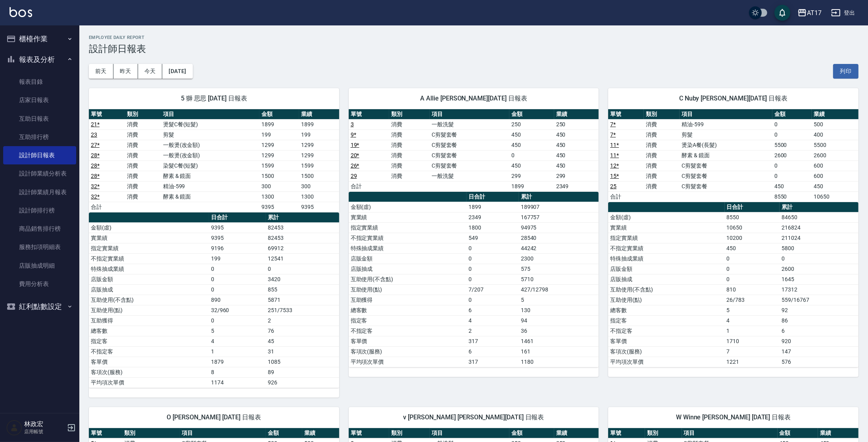 This screenshot has width=868, height=442. I want to click on img: Logo, so click(20, 12).